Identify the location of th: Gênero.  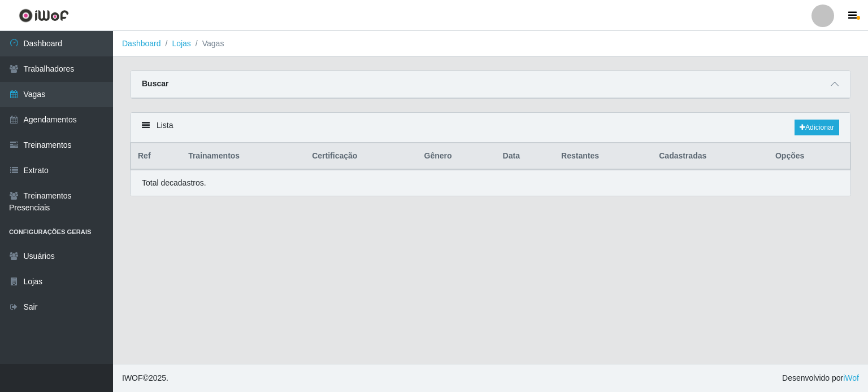
(456, 156).